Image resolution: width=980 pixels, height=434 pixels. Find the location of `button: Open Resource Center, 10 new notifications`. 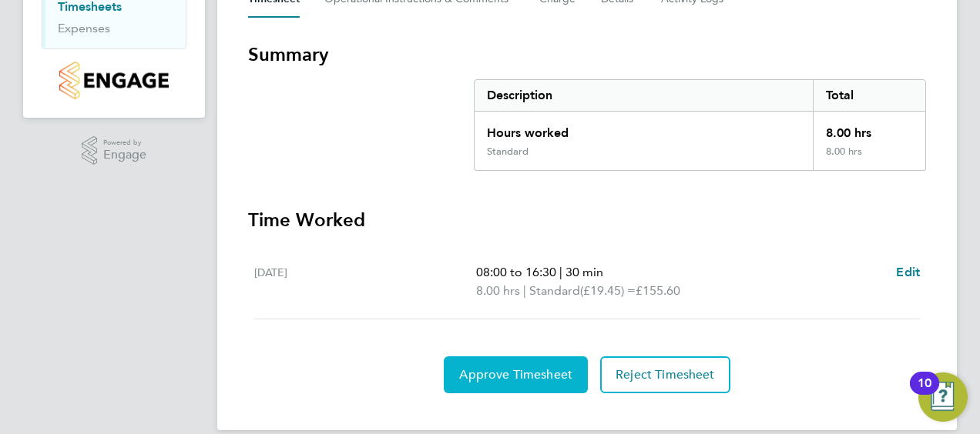

button: Open Resource Center, 10 new notifications is located at coordinates (942, 397).